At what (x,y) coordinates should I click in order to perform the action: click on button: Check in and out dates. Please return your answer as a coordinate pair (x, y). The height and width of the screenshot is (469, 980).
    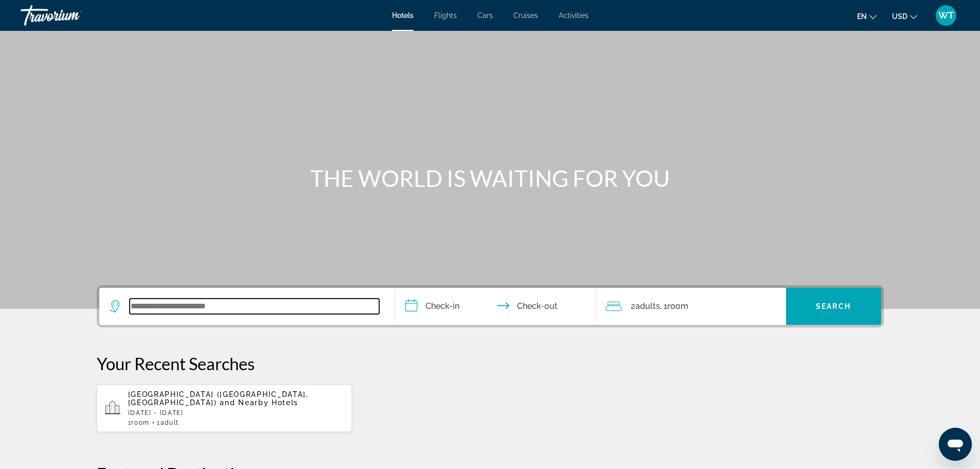
    Looking at the image, I should click on (495, 306).